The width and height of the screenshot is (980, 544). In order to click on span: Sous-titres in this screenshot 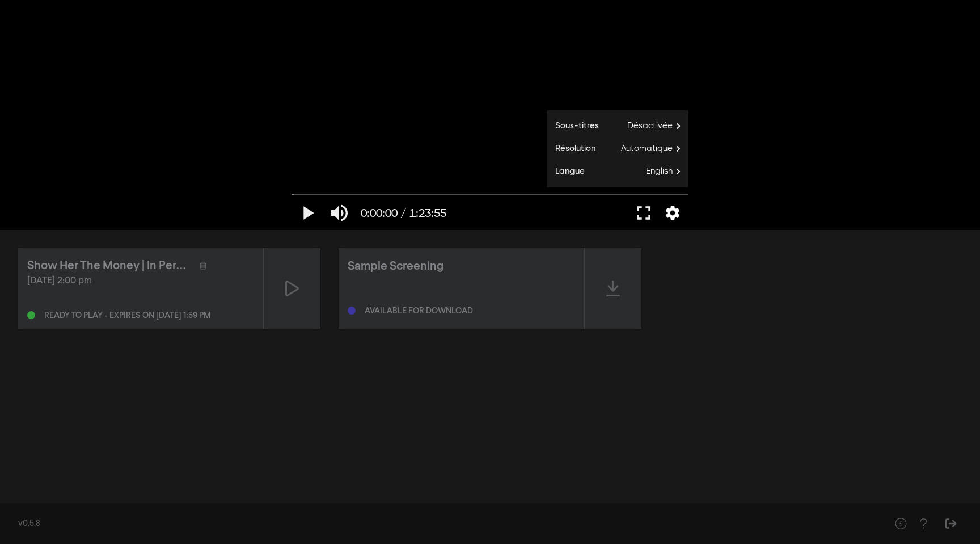, I will do `click(573, 126)`.